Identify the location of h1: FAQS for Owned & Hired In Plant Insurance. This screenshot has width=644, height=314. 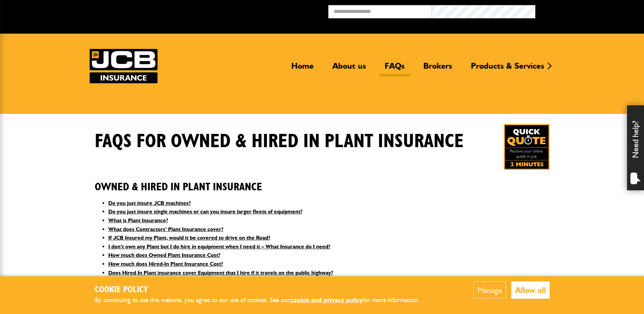
(279, 141).